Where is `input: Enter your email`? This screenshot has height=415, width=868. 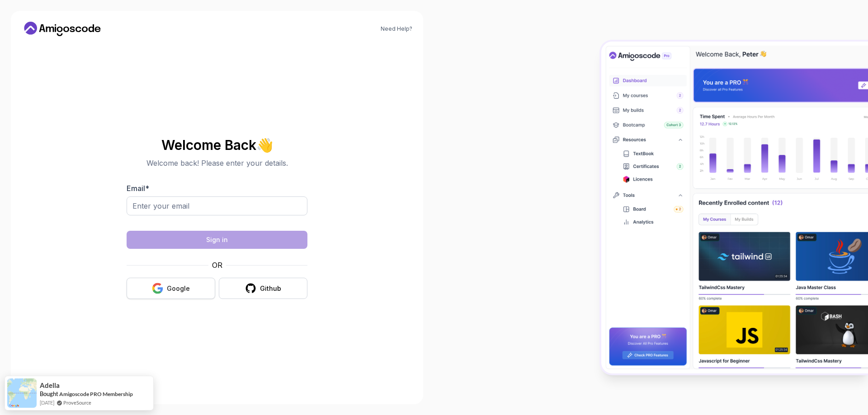
input: Enter your email is located at coordinates (217, 206).